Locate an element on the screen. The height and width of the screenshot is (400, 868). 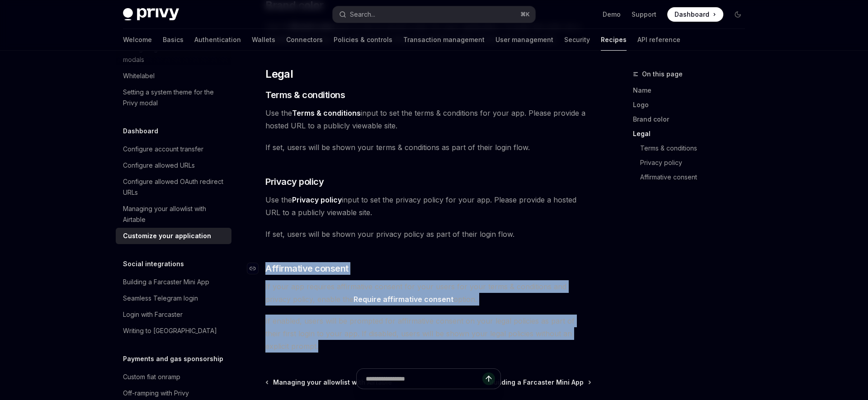
a: Basics is located at coordinates (173, 40).